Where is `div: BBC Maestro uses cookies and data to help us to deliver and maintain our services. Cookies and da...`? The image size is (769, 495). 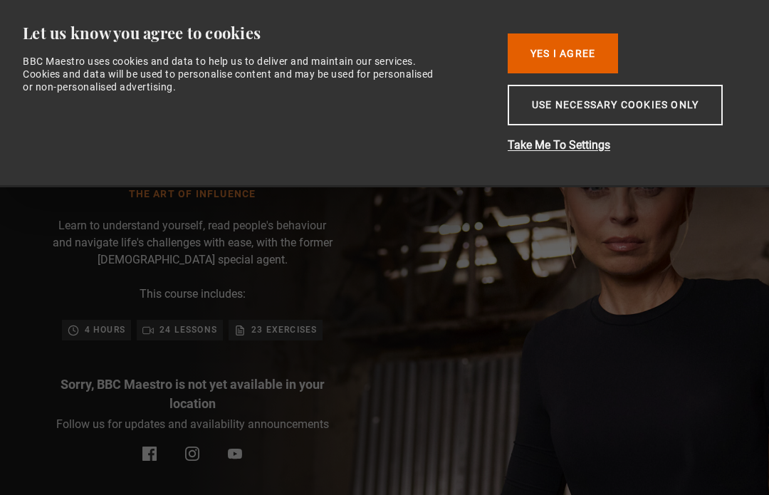
div: BBC Maestro uses cookies and data to help us to deliver and maintain our services. Cookies and da... is located at coordinates (231, 74).